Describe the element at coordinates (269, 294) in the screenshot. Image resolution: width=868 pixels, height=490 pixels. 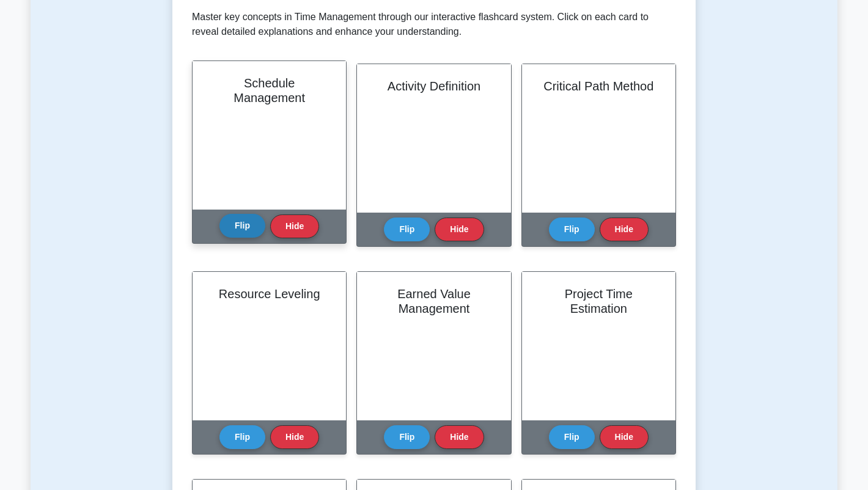
I see `h2: Resource Leveling` at that location.